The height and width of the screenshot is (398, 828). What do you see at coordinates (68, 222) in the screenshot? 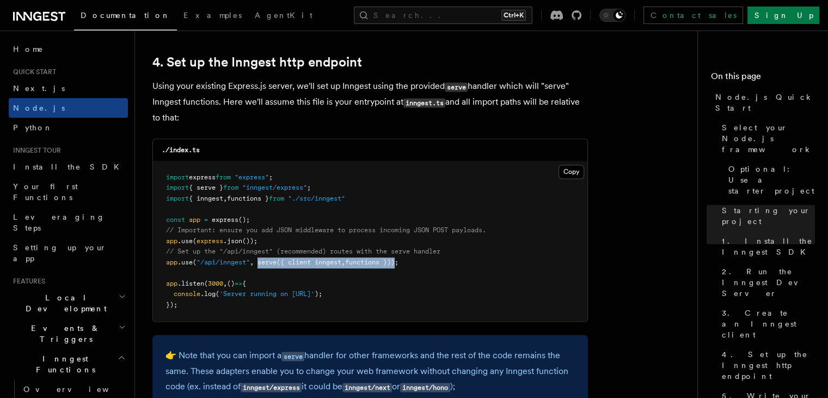
I see `a: Leveraging Steps` at bounding box center [68, 222].